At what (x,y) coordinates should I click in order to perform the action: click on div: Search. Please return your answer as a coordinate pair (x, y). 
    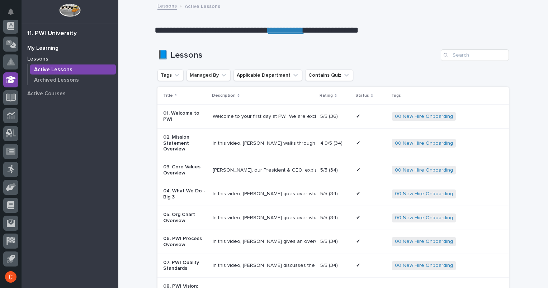
    Looking at the image, I should click on (475, 55).